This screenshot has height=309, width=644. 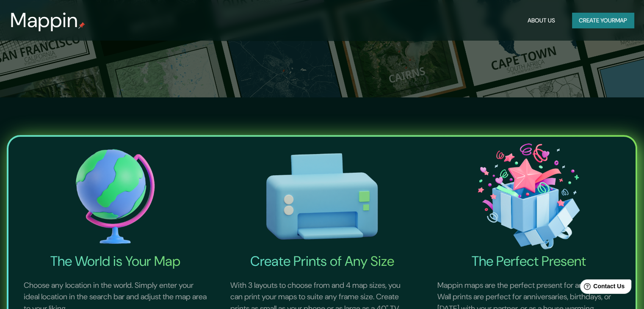 What do you see at coordinates (529, 196) in the screenshot?
I see `img: The Perfect Present-icon` at bounding box center [529, 196].